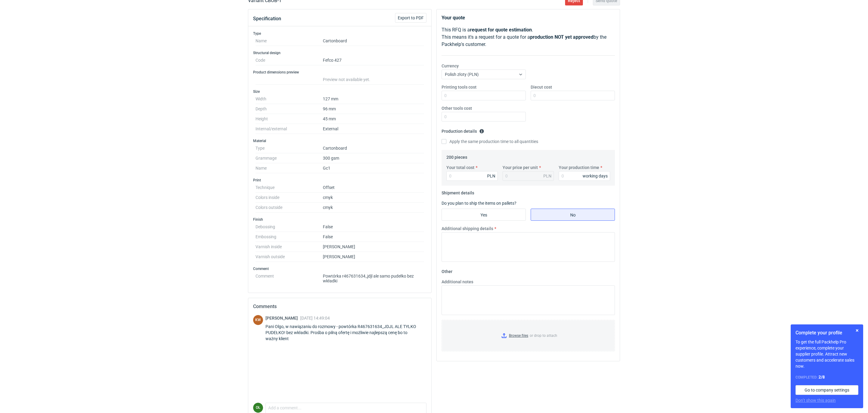  What do you see at coordinates (374, 277) in the screenshot?
I see `dd: Powtórka r467631634_jdjl ale samo pudełko bez wkładki` at bounding box center [374, 277].